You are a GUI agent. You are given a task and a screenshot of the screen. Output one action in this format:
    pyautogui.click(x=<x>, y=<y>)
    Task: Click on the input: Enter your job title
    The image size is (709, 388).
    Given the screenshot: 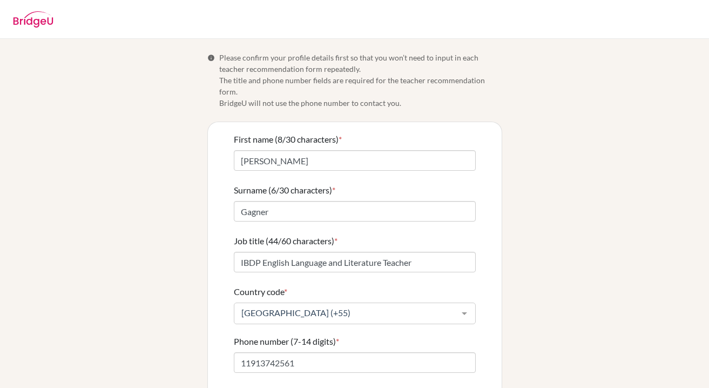 What is the action you would take?
    pyautogui.click(x=355, y=262)
    